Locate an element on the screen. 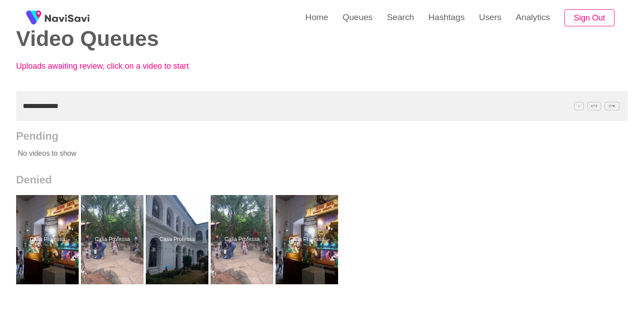 The width and height of the screenshot is (644, 324). p: Uploads awaiting review, click on a video to start is located at coordinates (114, 66).